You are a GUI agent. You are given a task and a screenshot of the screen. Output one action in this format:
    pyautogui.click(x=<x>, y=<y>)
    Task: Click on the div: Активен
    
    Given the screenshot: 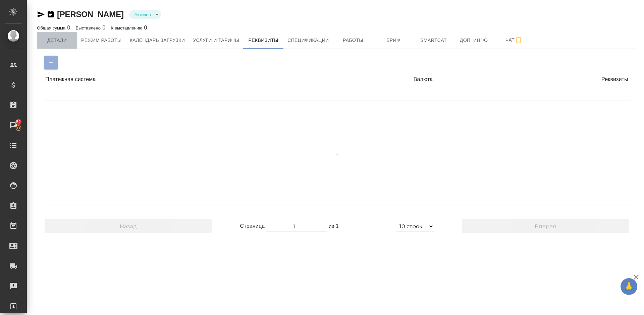 What is the action you would take?
    pyautogui.click(x=145, y=15)
    